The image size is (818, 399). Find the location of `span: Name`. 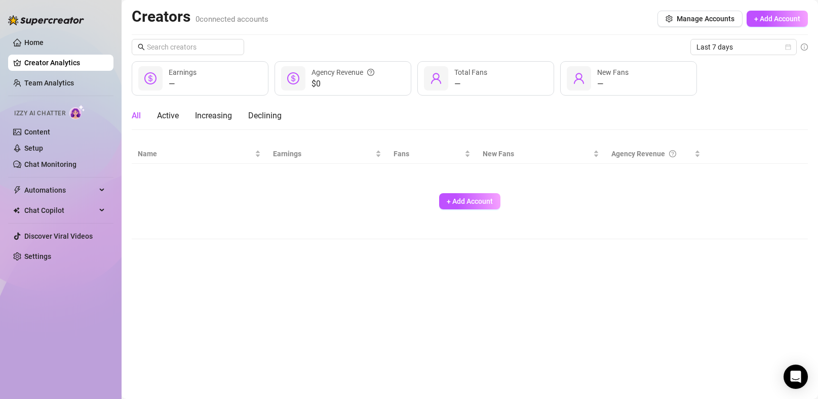

span: Name is located at coordinates (195, 154).